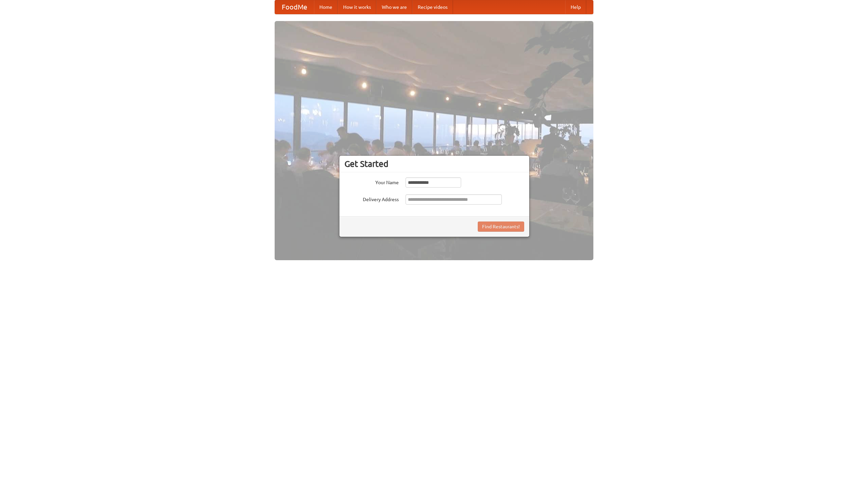 Image resolution: width=868 pixels, height=480 pixels. I want to click on a: How it works, so click(357, 7).